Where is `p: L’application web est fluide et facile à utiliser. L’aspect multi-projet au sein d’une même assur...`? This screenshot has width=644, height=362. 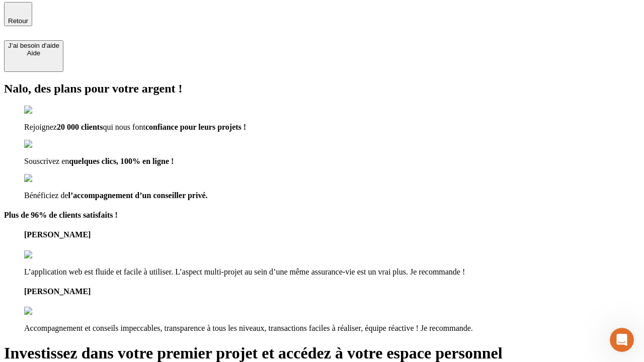
p: L’application web est fluide et facile à utiliser. L’aspect multi-projet au sein d’une même assur... is located at coordinates (332, 272).